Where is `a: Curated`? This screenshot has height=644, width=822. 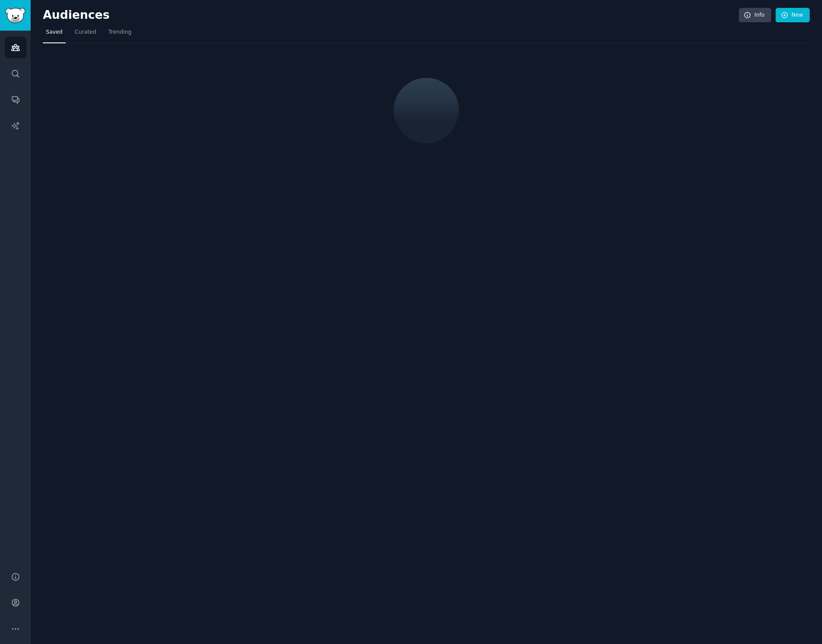 a: Curated is located at coordinates (85, 34).